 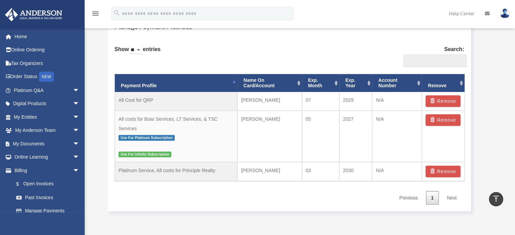 What do you see at coordinates (176, 172) in the screenshot?
I see `td: Platinum Service, All costs for Principle Realty` at bounding box center [176, 172].